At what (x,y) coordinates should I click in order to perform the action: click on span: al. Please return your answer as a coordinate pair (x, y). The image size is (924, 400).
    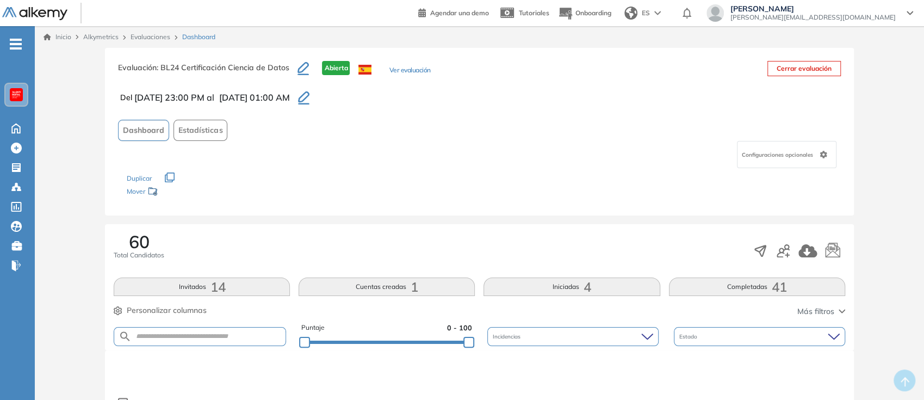
    Looking at the image, I should click on (211, 97).